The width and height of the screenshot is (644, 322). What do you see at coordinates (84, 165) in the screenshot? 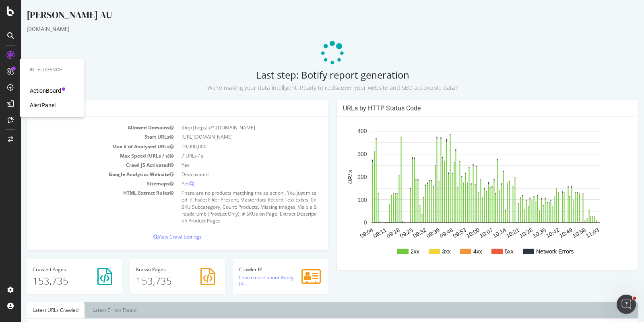
I see `td: Crawl JS Activated` at bounding box center [84, 165].